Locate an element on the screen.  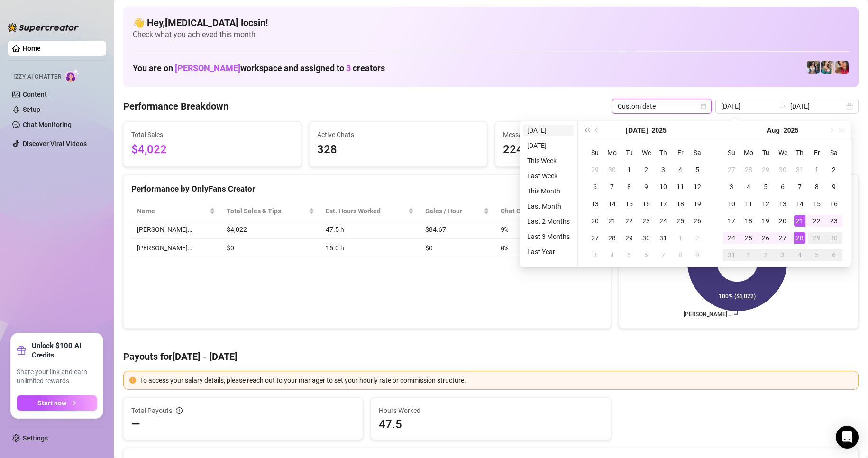
span: $4,022 is located at coordinates (212, 150).